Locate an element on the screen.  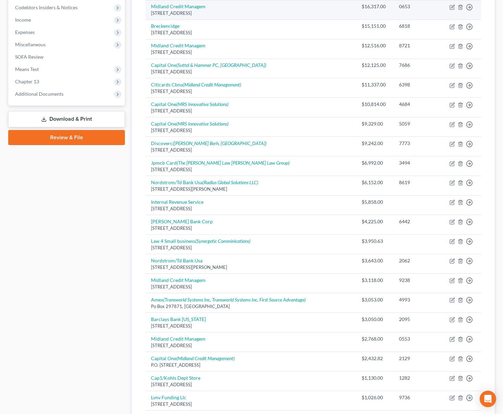
div: 1282 is located at coordinates (418, 378).